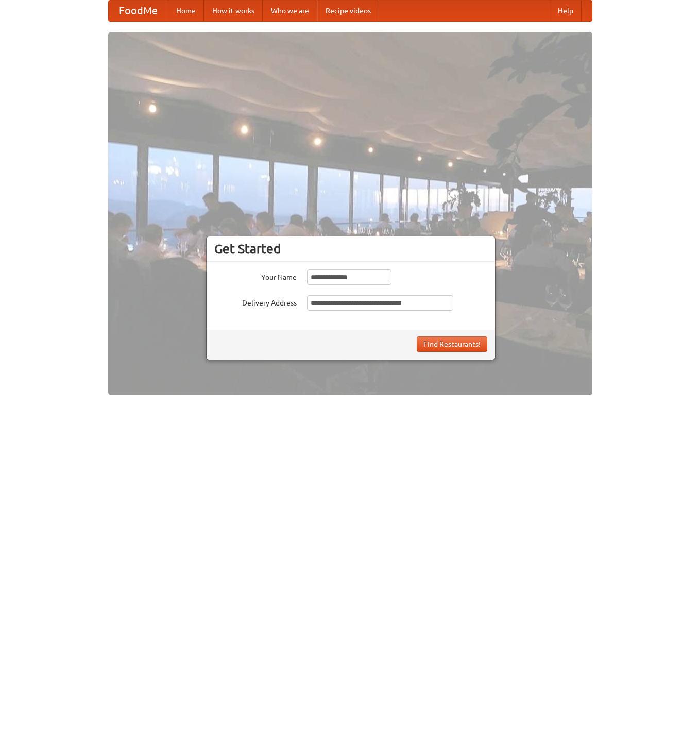  Describe the element at coordinates (255, 275) in the screenshot. I see `label: Your Name` at that location.